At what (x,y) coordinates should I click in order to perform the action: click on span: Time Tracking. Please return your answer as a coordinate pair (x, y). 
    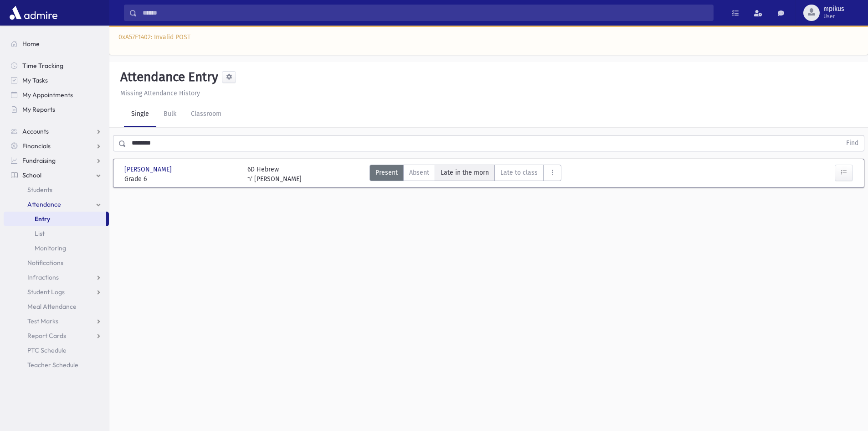
    Looking at the image, I should click on (43, 66).